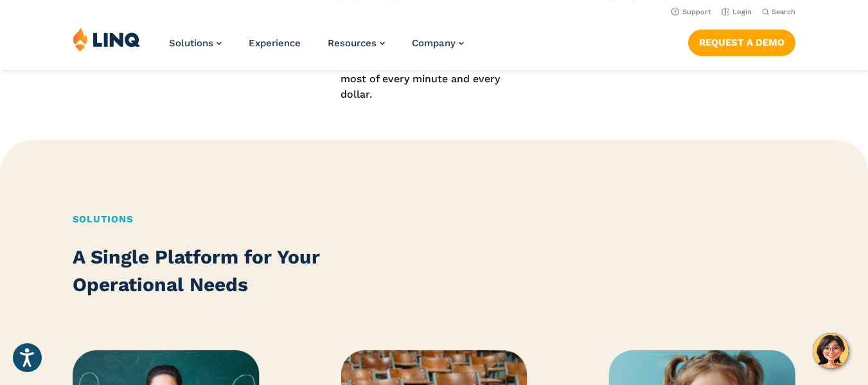 Image resolution: width=868 pixels, height=385 pixels. Describe the element at coordinates (217, 270) in the screenshot. I see `h2: A Single Platform for Your Operational Needs` at that location.